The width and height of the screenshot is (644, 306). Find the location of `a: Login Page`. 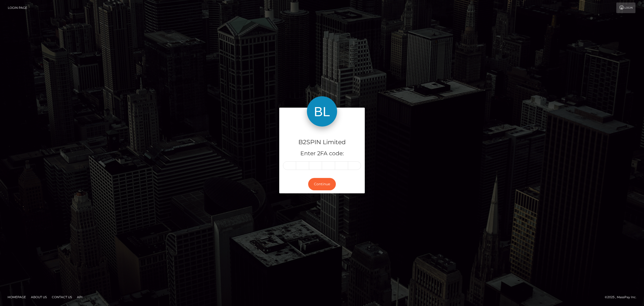

a: Login Page is located at coordinates (17, 8).